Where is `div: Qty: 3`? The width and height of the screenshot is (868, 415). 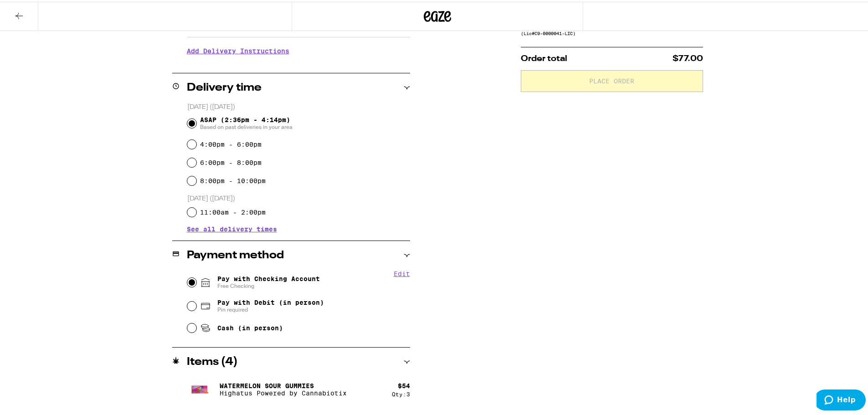 div: Qty: 3 is located at coordinates (401, 392).